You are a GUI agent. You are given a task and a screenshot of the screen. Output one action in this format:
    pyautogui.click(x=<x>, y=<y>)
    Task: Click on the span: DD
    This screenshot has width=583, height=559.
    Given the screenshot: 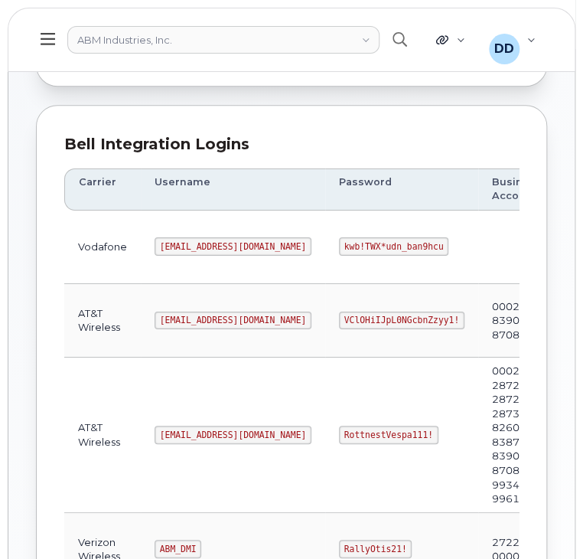 What is the action you would take?
    pyautogui.click(x=505, y=49)
    